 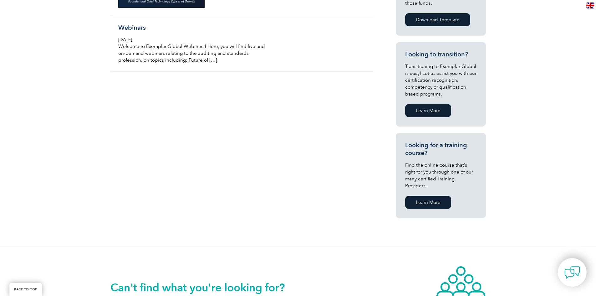 What do you see at coordinates (441, 54) in the screenshot?
I see `h3: Looking to transition?` at bounding box center [441, 54].